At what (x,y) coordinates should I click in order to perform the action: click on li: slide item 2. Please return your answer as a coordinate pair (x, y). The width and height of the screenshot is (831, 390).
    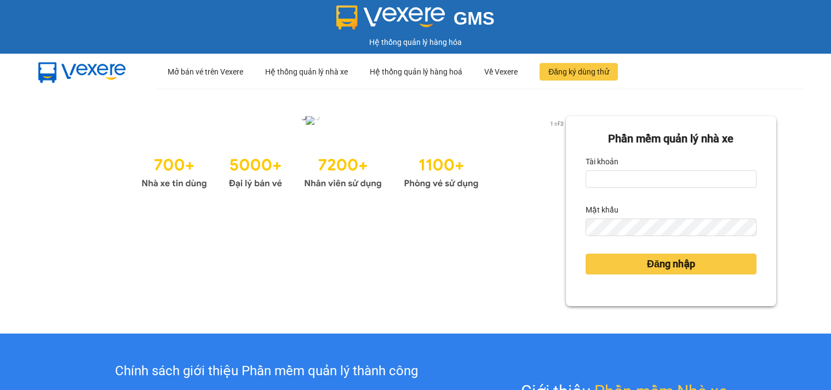
    Looking at the image, I should click on (316, 117).